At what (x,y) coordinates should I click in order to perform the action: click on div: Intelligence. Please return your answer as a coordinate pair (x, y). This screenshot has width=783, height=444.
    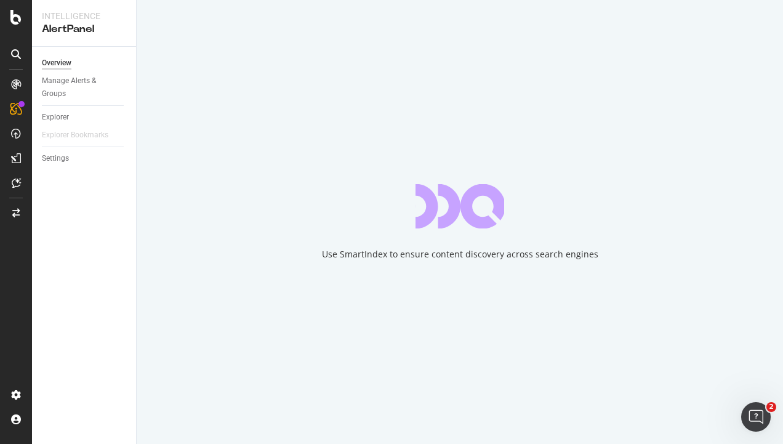
    Looking at the image, I should click on (84, 16).